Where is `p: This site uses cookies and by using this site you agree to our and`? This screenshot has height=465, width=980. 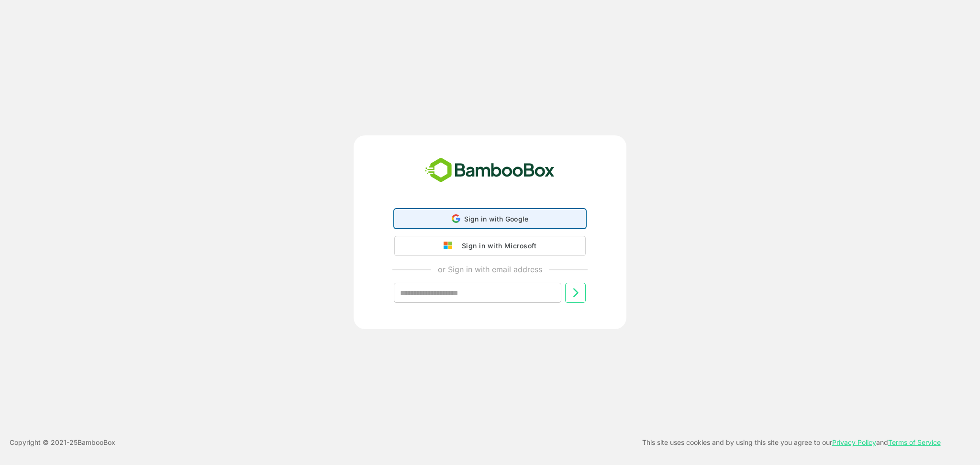 p: This site uses cookies and by using this site you agree to our and is located at coordinates (791, 443).